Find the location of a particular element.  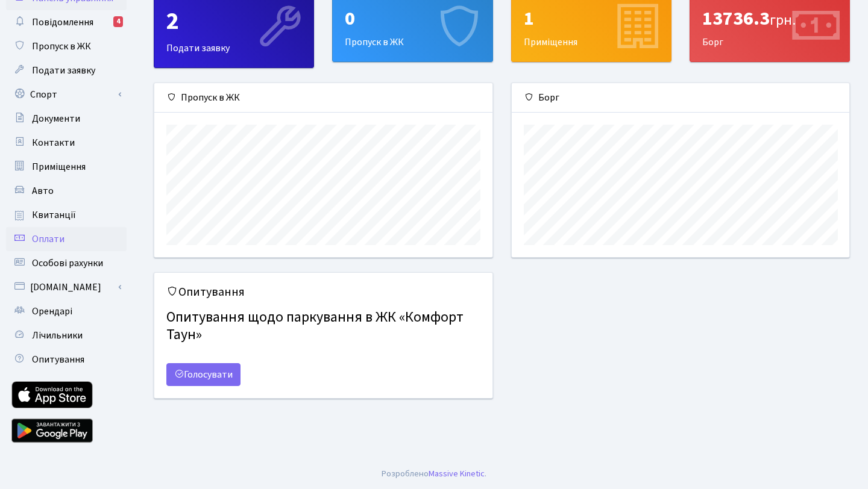

a: Орендарі is located at coordinates (66, 312).